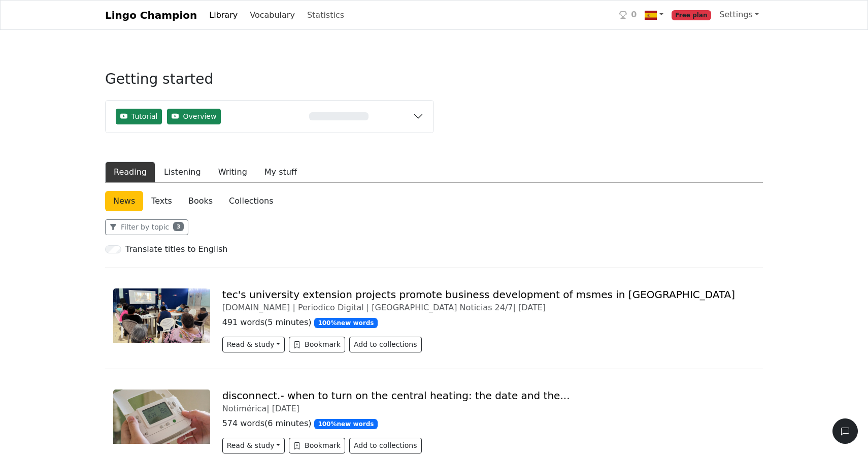 The height and width of the screenshot is (454, 868). What do you see at coordinates (739, 15) in the screenshot?
I see `a: Settings` at bounding box center [739, 15].